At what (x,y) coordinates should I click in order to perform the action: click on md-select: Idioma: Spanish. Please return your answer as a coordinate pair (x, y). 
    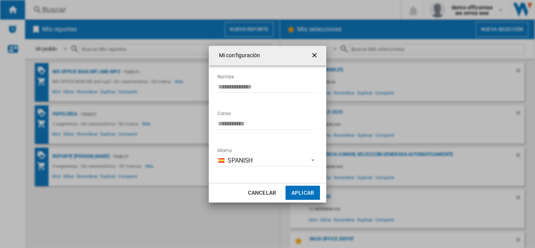
    Looking at the image, I should click on (267, 160).